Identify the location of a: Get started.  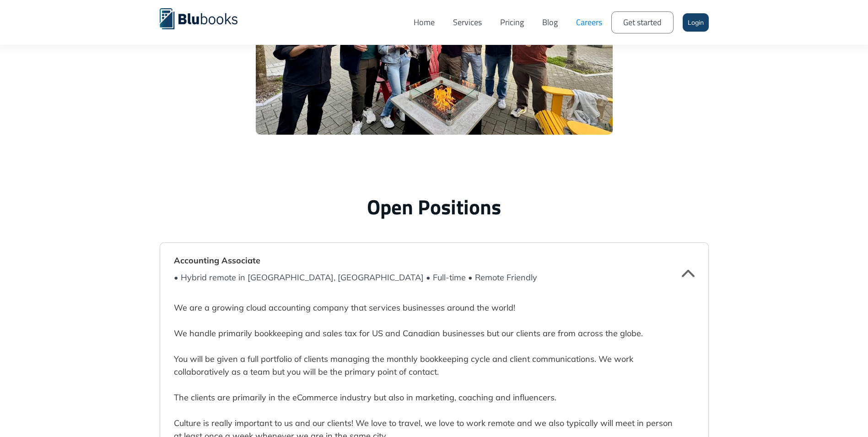
(643, 22).